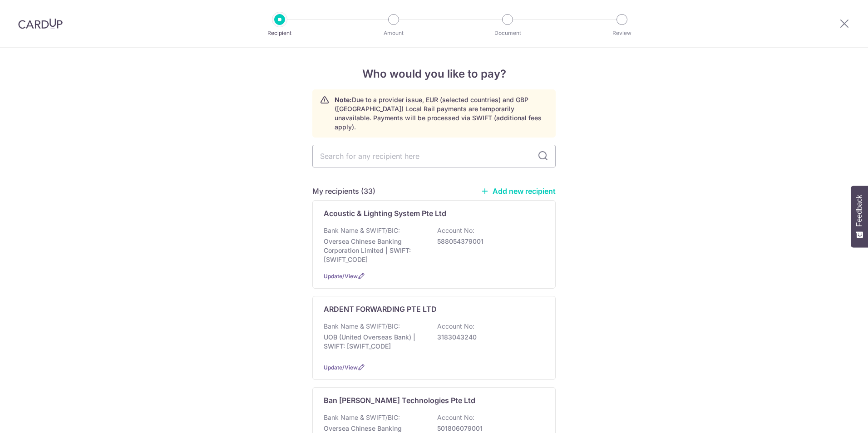 The image size is (868, 433). I want to click on p: 588054379001, so click(488, 242).